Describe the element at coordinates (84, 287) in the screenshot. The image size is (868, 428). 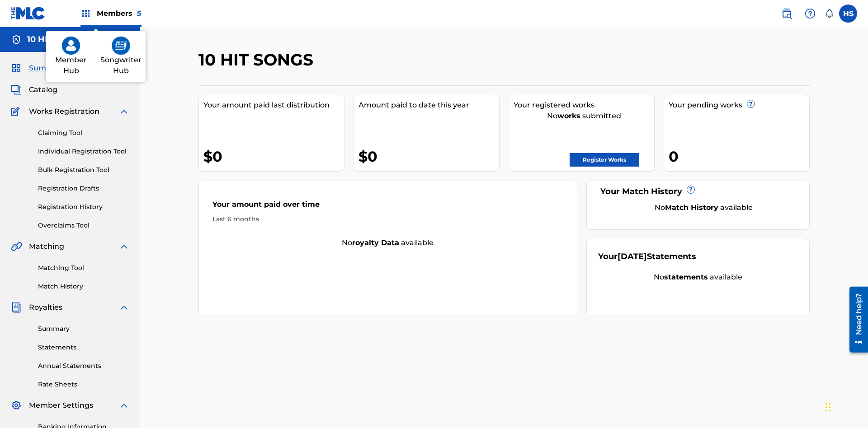
I see `a: Match History` at that location.